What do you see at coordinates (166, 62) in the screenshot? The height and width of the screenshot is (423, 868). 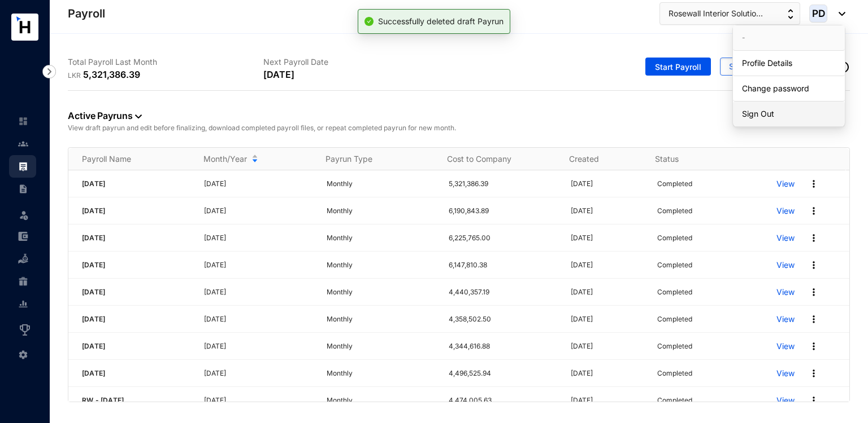 I see `p: Total Payroll Last Month` at bounding box center [166, 62].